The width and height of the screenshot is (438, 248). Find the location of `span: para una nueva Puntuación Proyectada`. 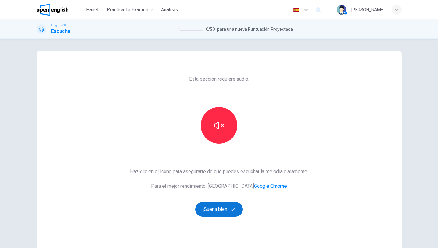

span: para una nueva Puntuación Proyectada is located at coordinates (255, 29).